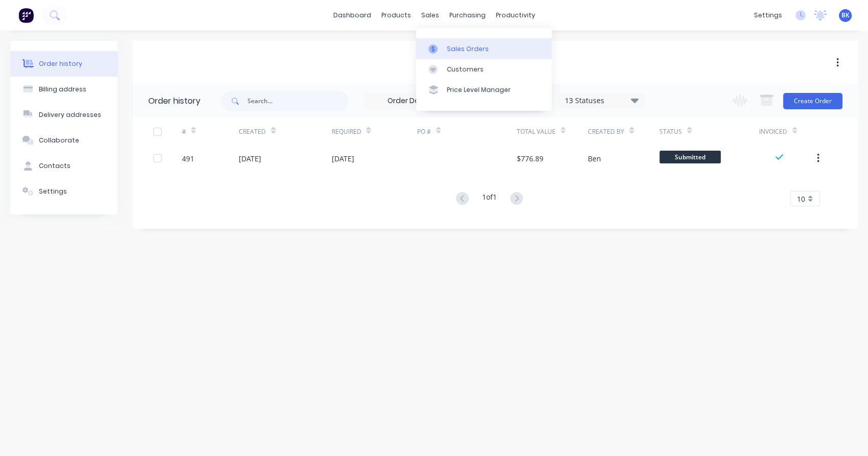 Image resolution: width=868 pixels, height=456 pixels. Describe the element at coordinates (467, 15) in the screenshot. I see `div: purchasing` at that location.